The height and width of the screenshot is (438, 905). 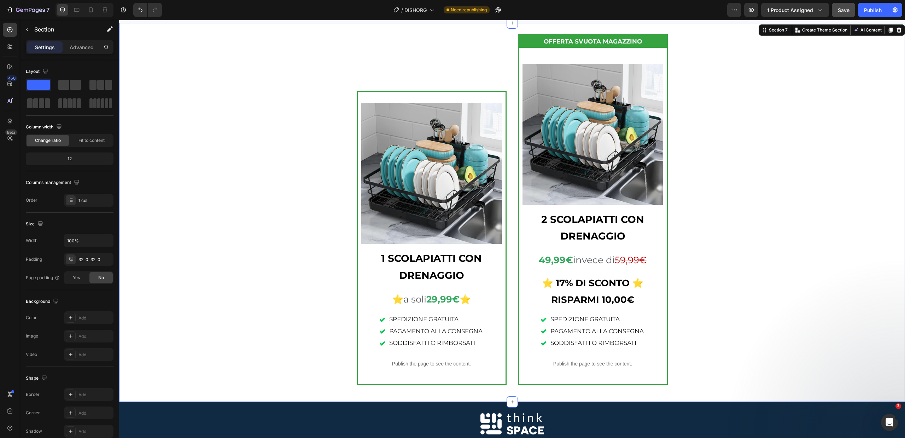 I want to click on div: Section 7, so click(x=659, y=10).